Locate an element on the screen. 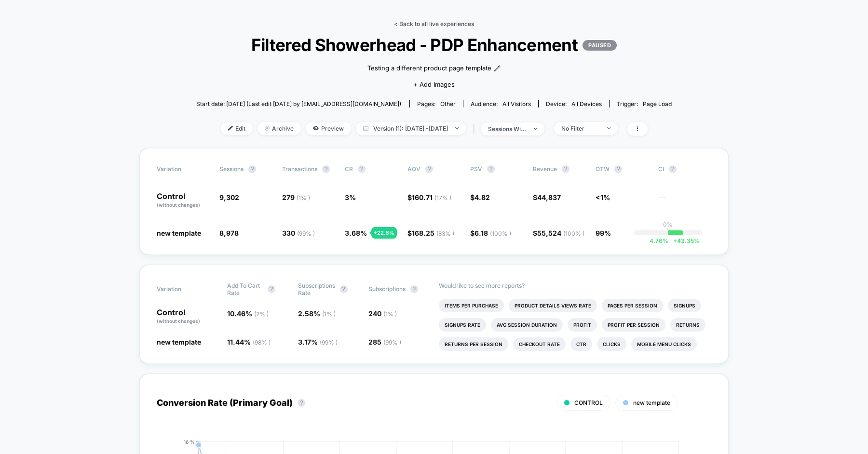 The image size is (868, 454). span: Edit is located at coordinates (237, 128).